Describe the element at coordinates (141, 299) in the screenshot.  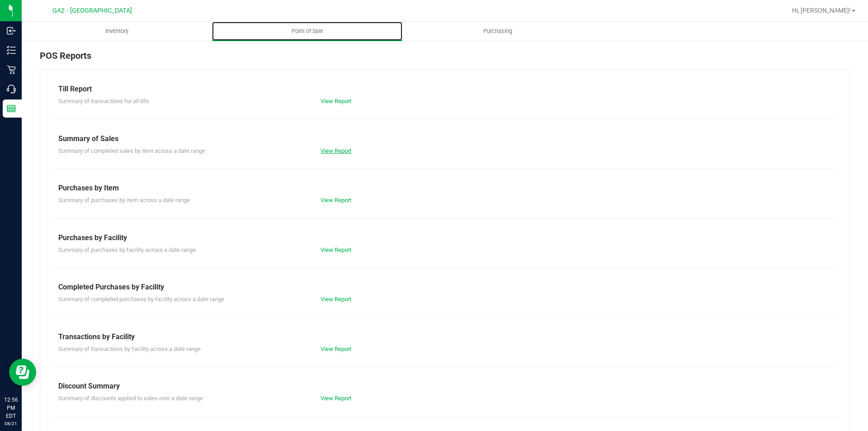
I see `span: Summary of completed purchases by facility across a date range` at that location.